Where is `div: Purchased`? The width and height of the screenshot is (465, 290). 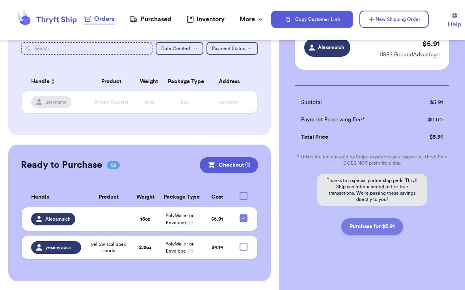 div: Purchased is located at coordinates (150, 19).